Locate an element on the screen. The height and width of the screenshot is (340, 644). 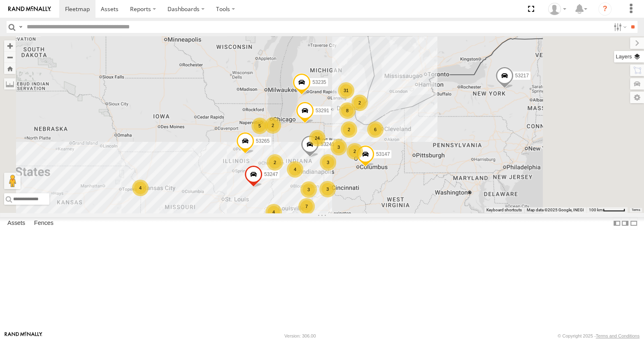
button: Drag Pegman onto the map to open Street View is located at coordinates (12, 181).